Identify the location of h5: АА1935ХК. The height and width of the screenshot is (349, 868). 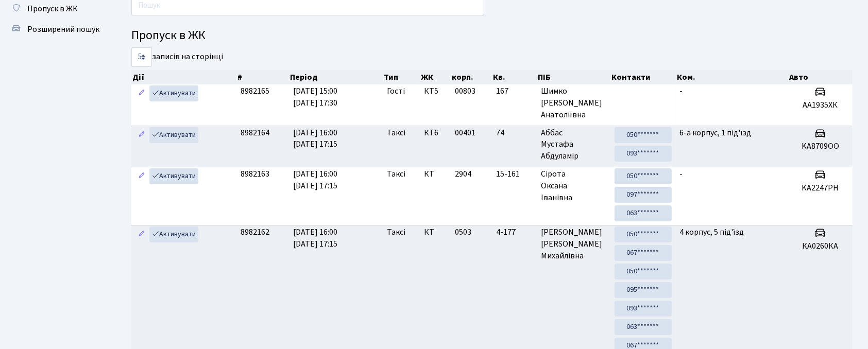
(820, 105).